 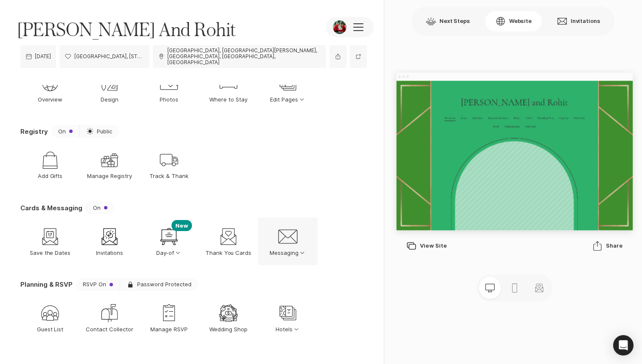 I want to click on a: Contact Collector, so click(x=109, y=318).